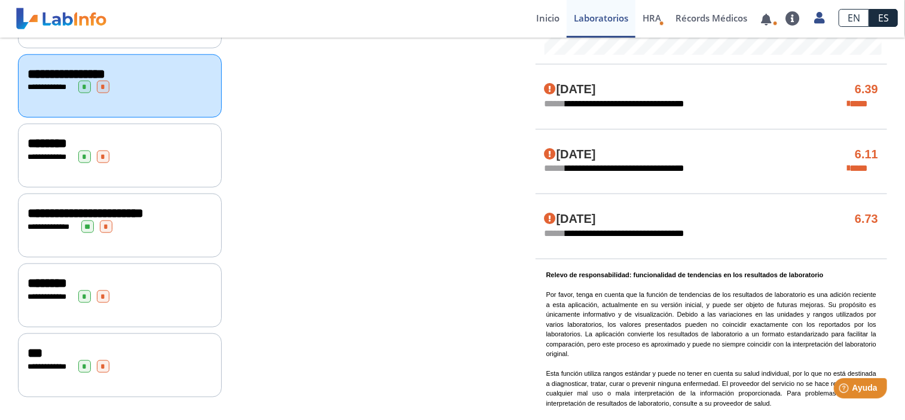 The image size is (905, 420). Describe the element at coordinates (652, 18) in the screenshot. I see `span: HRA` at that location.